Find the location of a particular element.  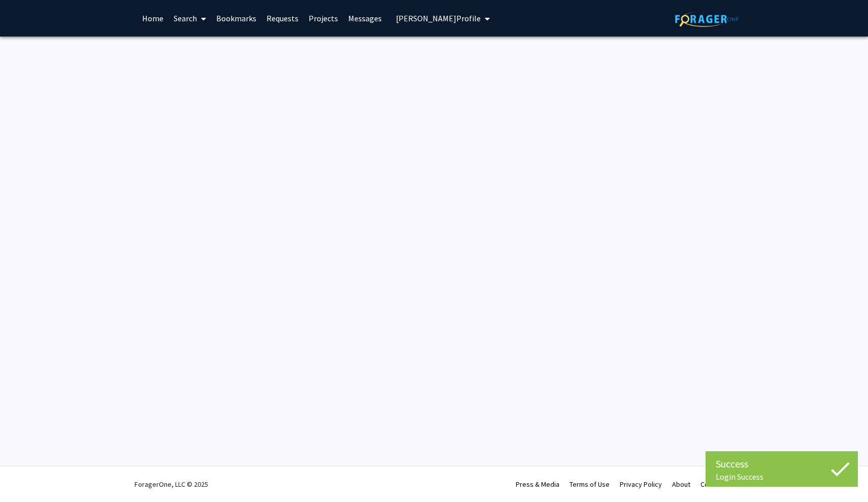

a: Projects is located at coordinates (323, 19).